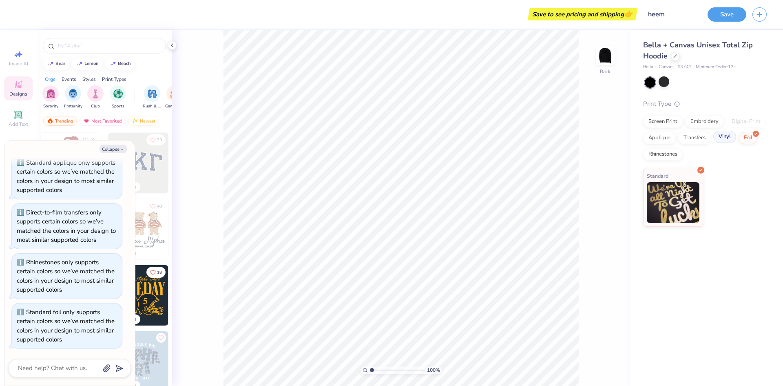  Describe the element at coordinates (725, 137) in the screenshot. I see `div: Vinyl` at that location.